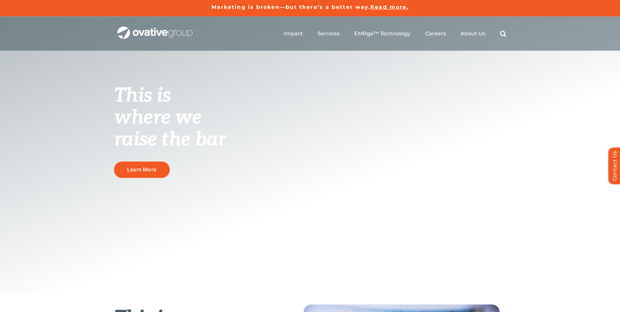 Image resolution: width=620 pixels, height=312 pixels. What do you see at coordinates (389, 7) in the screenshot?
I see `a: Read more.` at bounding box center [389, 7].